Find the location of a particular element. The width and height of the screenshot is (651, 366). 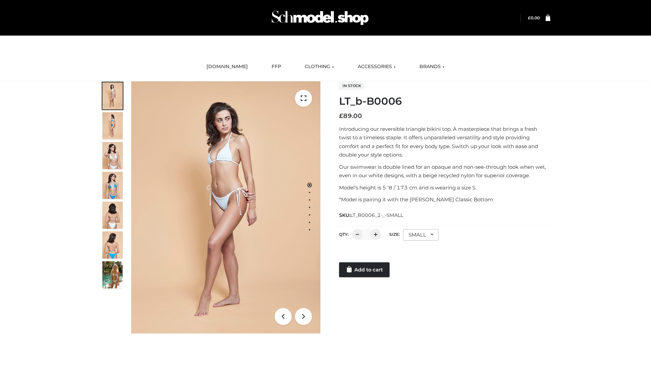

img: ArielClassicBikiniTop_CloudNine_AzureSky_OW114ECO_4-scaled.jpg is located at coordinates (113, 185).